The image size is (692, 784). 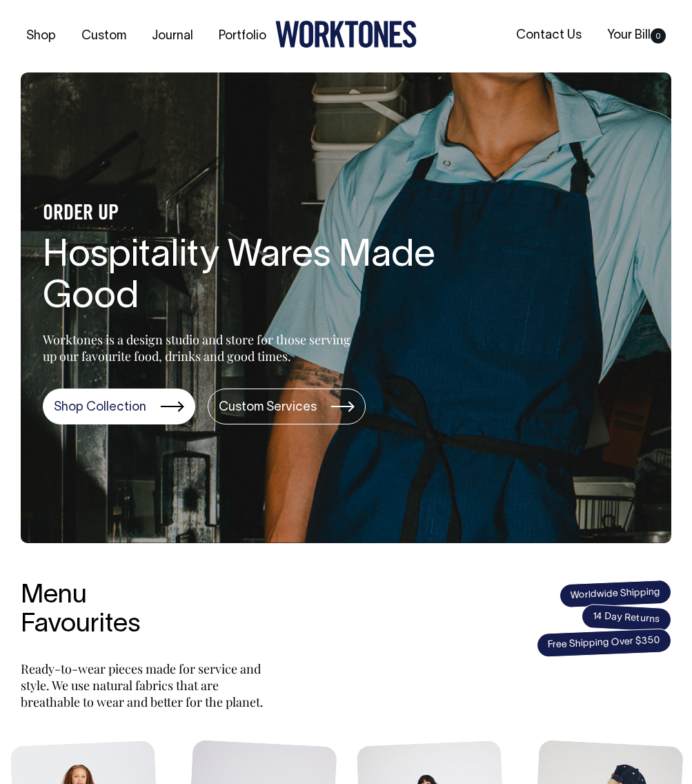 What do you see at coordinates (41, 36) in the screenshot?
I see `a: Shop` at bounding box center [41, 36].